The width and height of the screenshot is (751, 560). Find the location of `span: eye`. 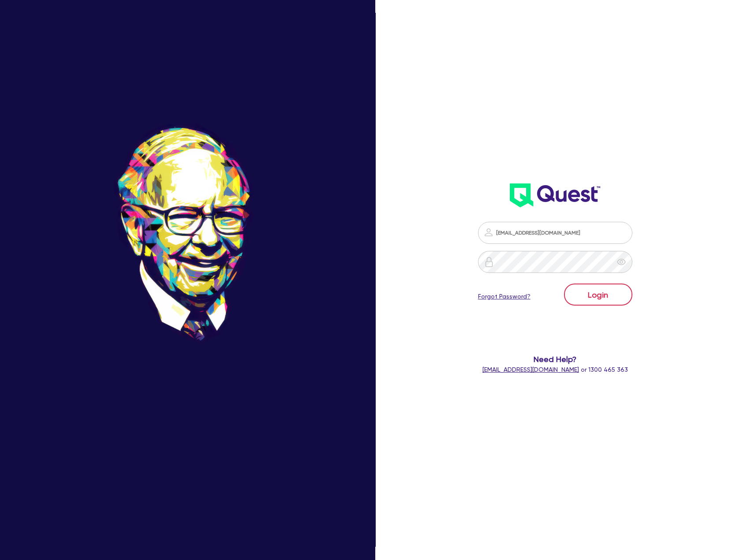

span: eye is located at coordinates (621, 262).